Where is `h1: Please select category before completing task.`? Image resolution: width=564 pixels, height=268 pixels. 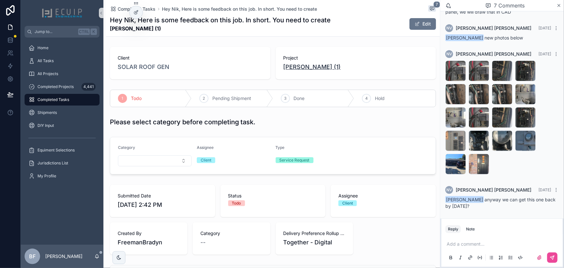 h1: Please select category before completing task. is located at coordinates (183, 122).